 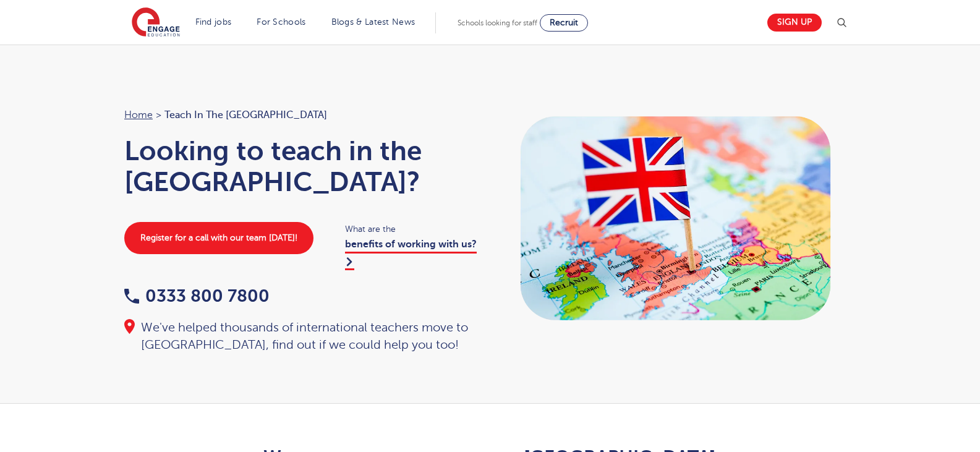 What do you see at coordinates (373, 21) in the screenshot?
I see `a: Blogs & Latest News` at bounding box center [373, 21].